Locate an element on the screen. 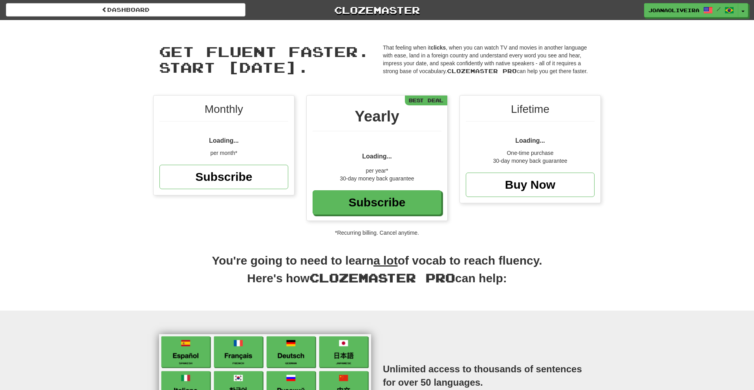 Image resolution: width=754 pixels, height=390 pixels. u: a lot is located at coordinates (386, 260).